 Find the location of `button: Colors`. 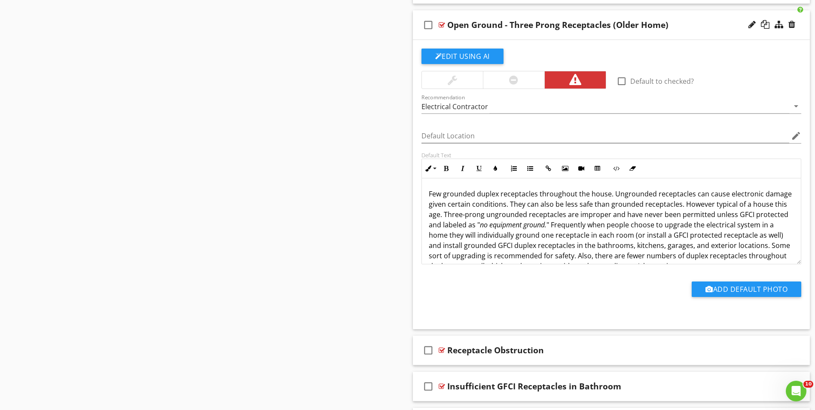

button: Colors is located at coordinates (495, 168).